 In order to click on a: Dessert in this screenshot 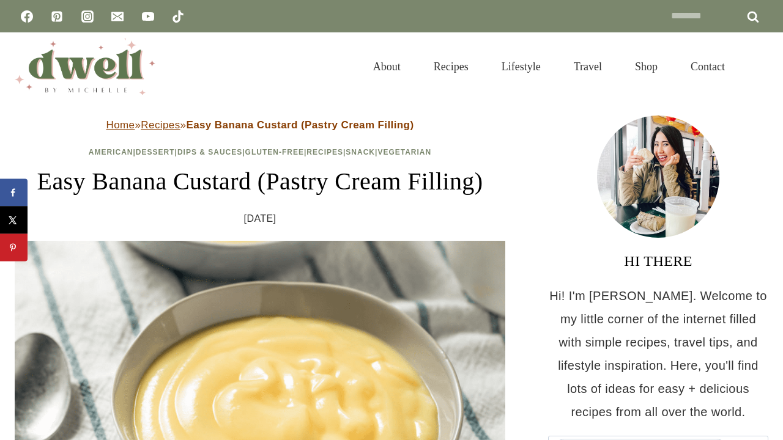, I will do `click(155, 152)`.